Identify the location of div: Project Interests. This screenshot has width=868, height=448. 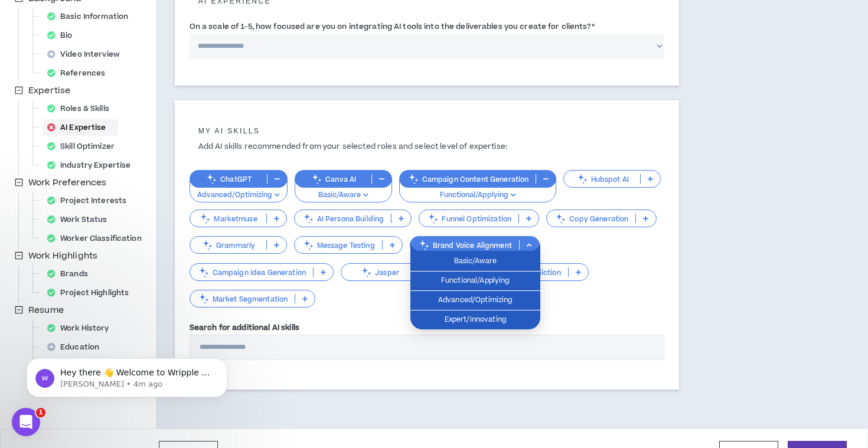
(90, 200).